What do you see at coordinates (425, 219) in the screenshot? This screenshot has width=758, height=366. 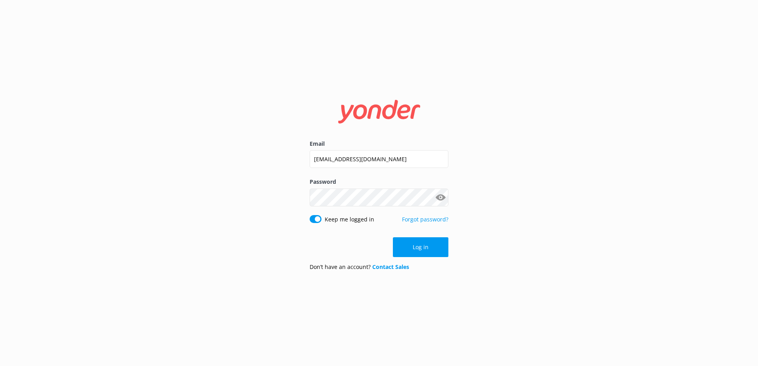 I see `a: Forgot password?` at bounding box center [425, 219].